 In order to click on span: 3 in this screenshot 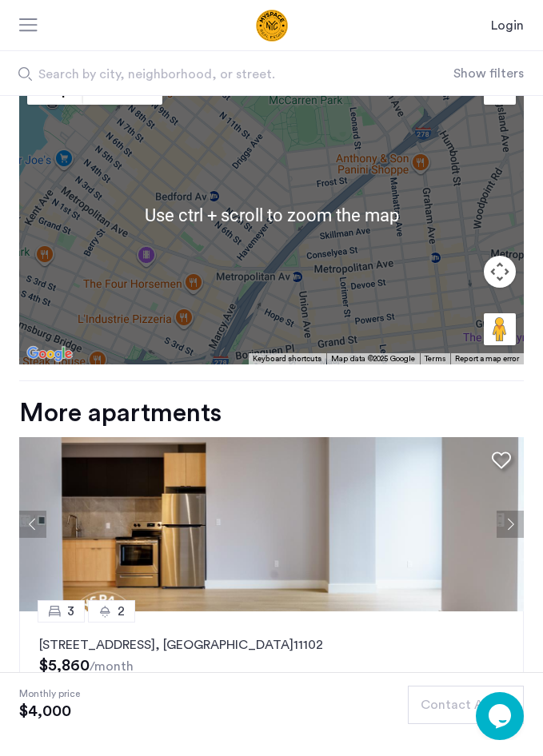, I will do `click(70, 612)`.